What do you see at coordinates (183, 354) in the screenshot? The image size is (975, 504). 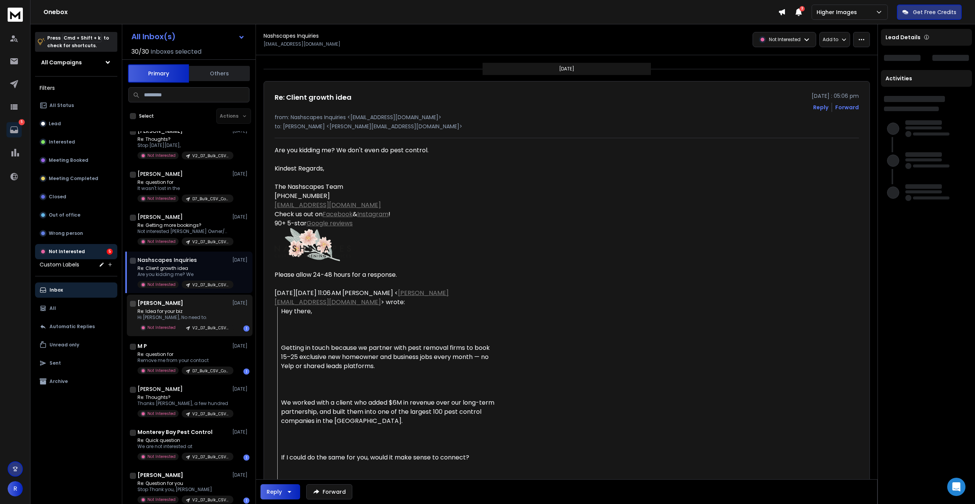 I see `p: Re: question for` at bounding box center [183, 354].